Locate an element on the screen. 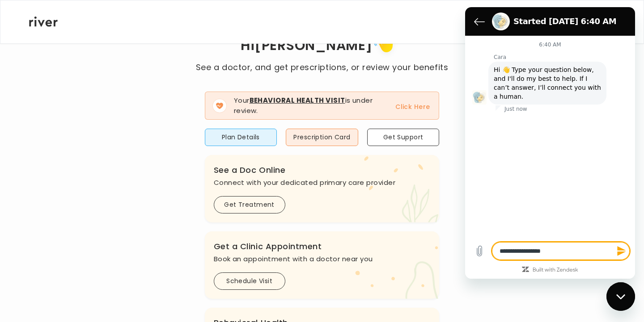 The width and height of the screenshot is (644, 322). p: Your is under review. is located at coordinates (310, 106).